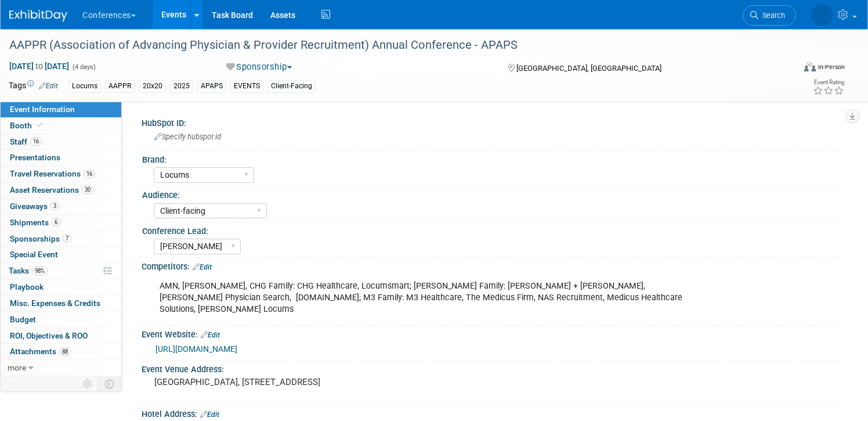 The height and width of the screenshot is (421, 868). Describe the element at coordinates (152, 86) in the screenshot. I see `div: 20x20` at that location.